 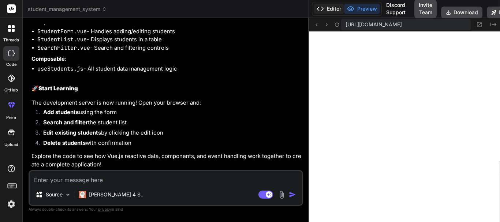 What do you see at coordinates (169, 134) in the screenshot?
I see `li: by clicking the edit icon` at bounding box center [169, 134].